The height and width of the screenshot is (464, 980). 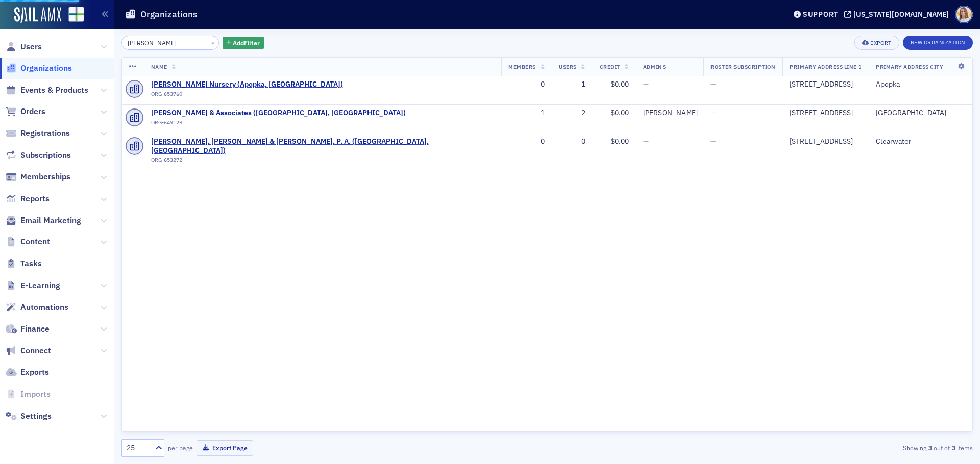 What do you see at coordinates (44, 307) in the screenshot?
I see `span: Automations` at bounding box center [44, 307].